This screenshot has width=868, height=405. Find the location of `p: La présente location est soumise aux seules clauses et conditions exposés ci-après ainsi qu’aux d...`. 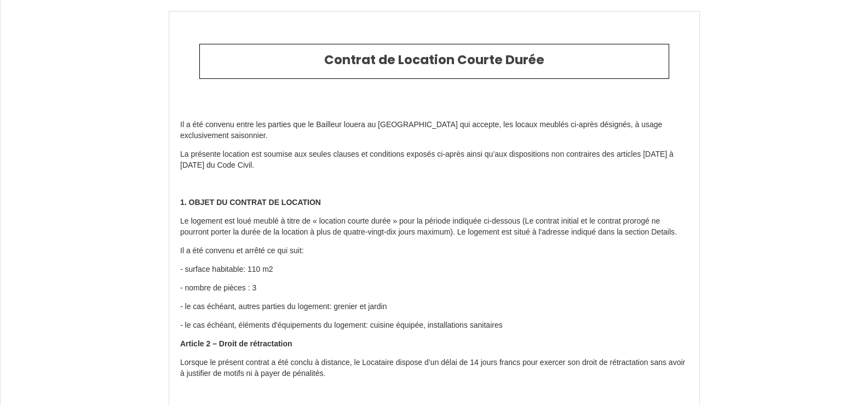

p: La présente location est soumise aux seules clauses et conditions exposés ci-après ainsi qu’aux d... is located at coordinates (434, 160).